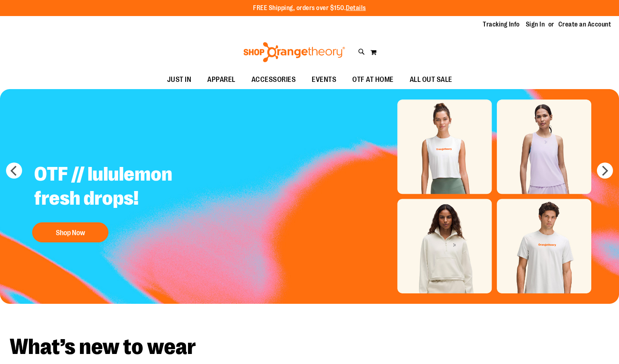 This screenshot has width=619, height=364. What do you see at coordinates (501, 24) in the screenshot?
I see `a: Tracking Info` at bounding box center [501, 24].